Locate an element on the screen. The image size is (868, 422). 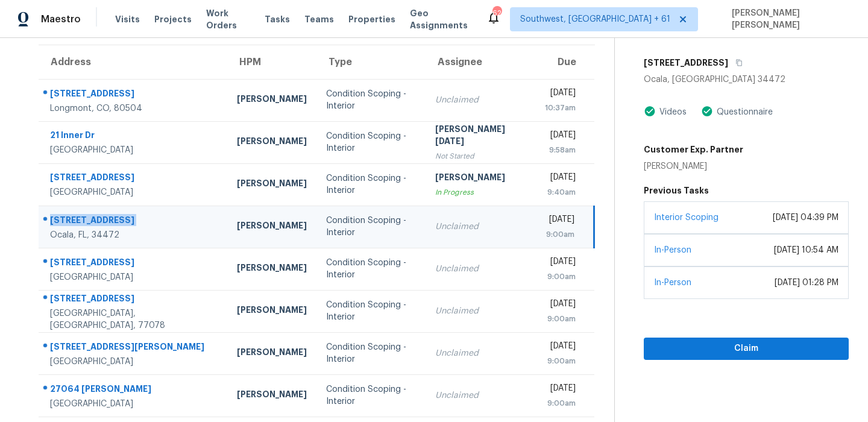
th: Due is located at coordinates (565, 62).